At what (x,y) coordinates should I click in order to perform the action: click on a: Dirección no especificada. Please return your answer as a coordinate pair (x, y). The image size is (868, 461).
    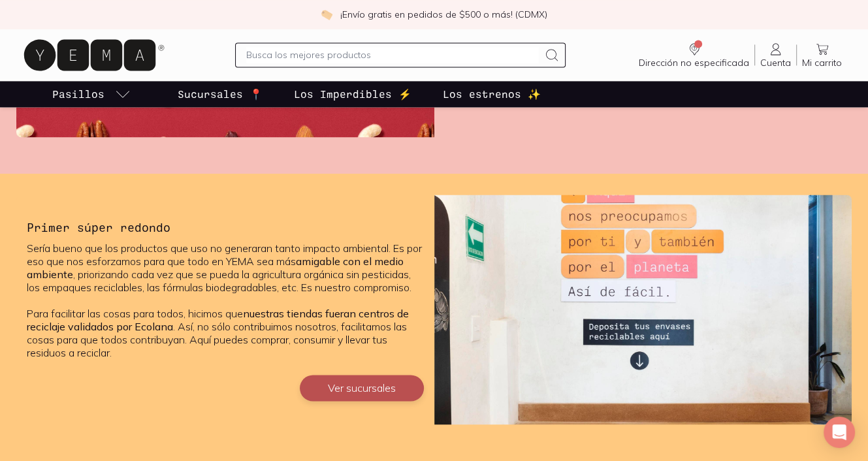
    Looking at the image, I should click on (693, 55).